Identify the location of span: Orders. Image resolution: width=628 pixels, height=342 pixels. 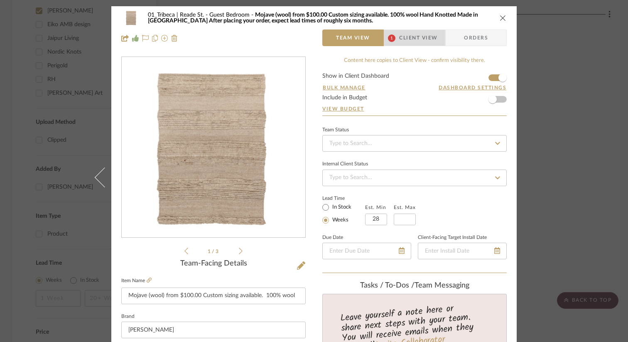
(476, 38).